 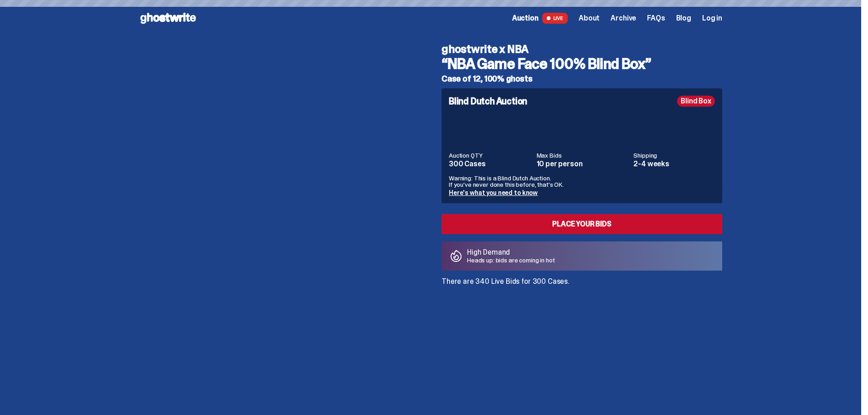 I want to click on span: Archive, so click(x=623, y=18).